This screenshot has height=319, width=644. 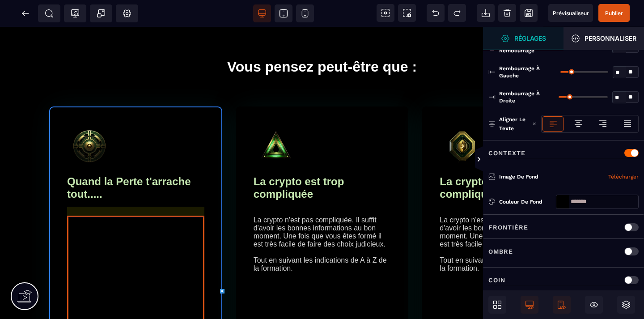 What do you see at coordinates (524, 39) in the screenshot?
I see `span: Réglages` at bounding box center [524, 39].